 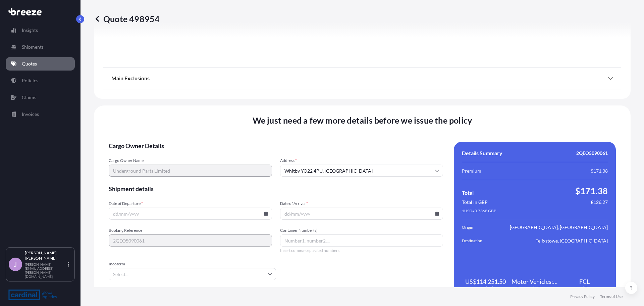 What do you see at coordinates (30, 30) in the screenshot?
I see `p: Insights` at bounding box center [30, 30].